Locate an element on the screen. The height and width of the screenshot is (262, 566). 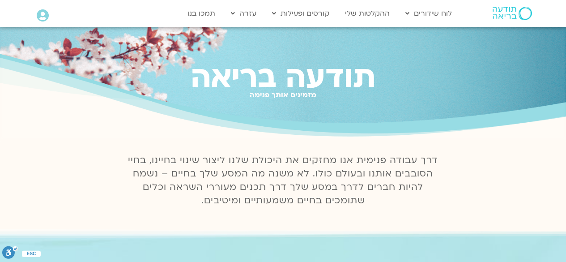
a: עזרה is located at coordinates (243, 13).